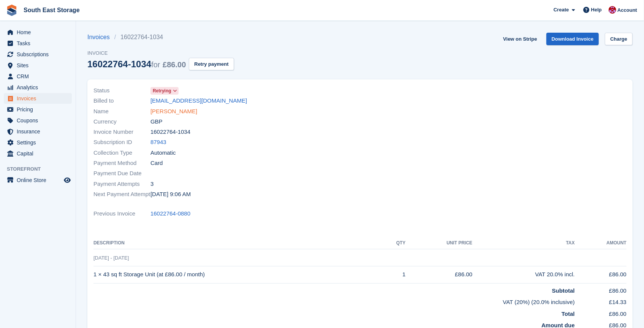 The width and height of the screenshot is (644, 328). Describe the element at coordinates (170, 132) in the screenshot. I see `span: 16022764-1034` at that location.